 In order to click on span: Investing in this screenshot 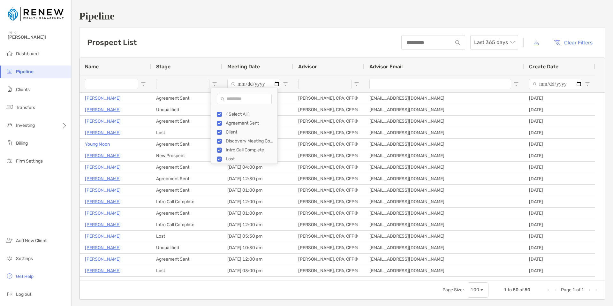, I will do `click(25, 125)`.